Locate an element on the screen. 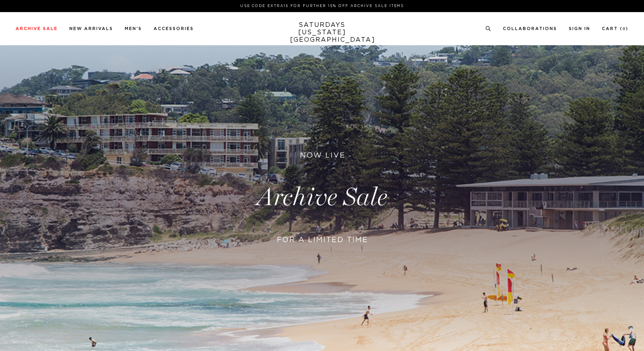 This screenshot has width=644, height=351. a: New Arrivals is located at coordinates (91, 28).